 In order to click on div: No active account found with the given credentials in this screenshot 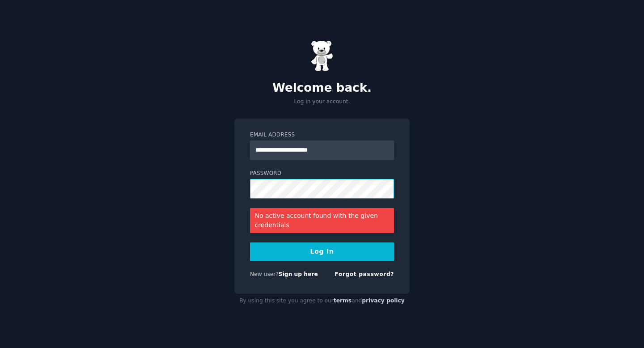, I will do `click(322, 220)`.